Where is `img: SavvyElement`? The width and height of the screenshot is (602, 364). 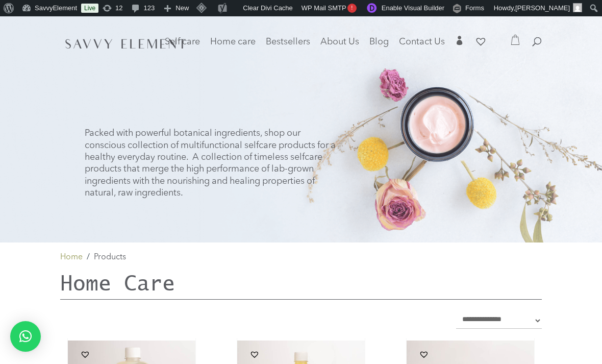
img: SavvyElement is located at coordinates (125, 43).